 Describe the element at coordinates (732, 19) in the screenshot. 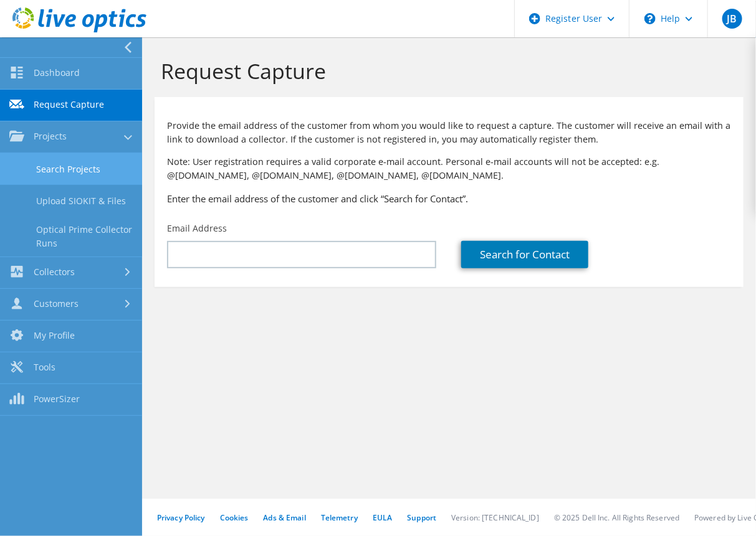

I see `span: JB` at that location.